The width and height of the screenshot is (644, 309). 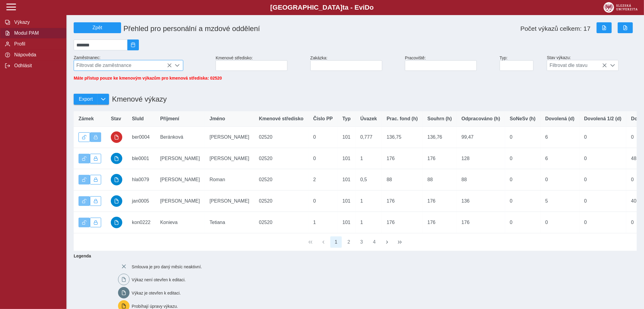 I want to click on button: Výkaz uzamčen., so click(x=96, y=137).